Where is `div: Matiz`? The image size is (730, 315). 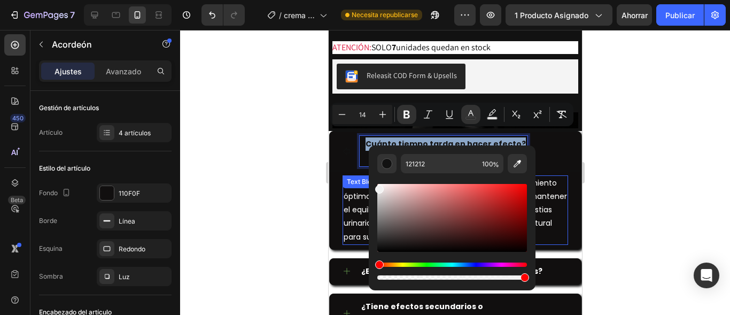
div: Matiz is located at coordinates (452, 265).